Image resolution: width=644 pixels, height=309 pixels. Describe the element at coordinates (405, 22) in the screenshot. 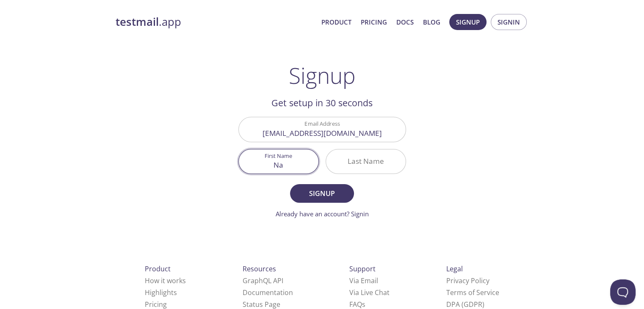

I see `a: Docs` at that location.